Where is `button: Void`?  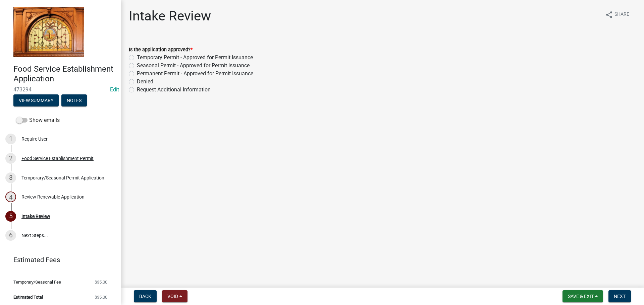 button: Void is located at coordinates (175, 296).